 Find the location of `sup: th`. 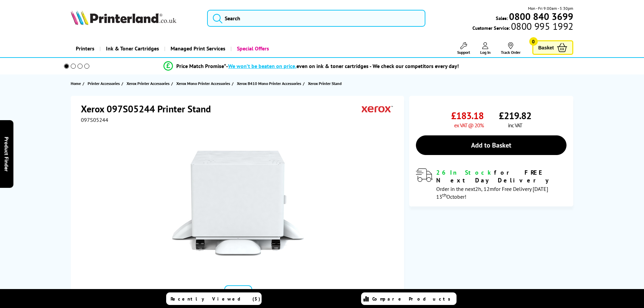

sup: th is located at coordinates (445, 195).